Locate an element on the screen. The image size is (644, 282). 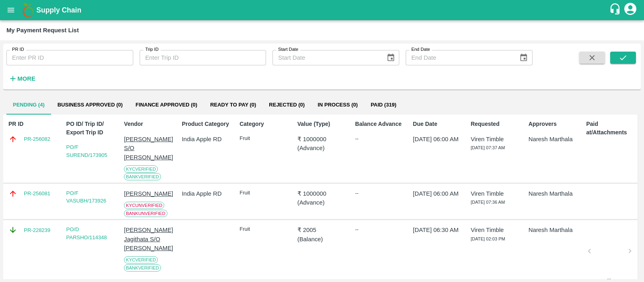
p: ( Balance ) is located at coordinates (322, 239).